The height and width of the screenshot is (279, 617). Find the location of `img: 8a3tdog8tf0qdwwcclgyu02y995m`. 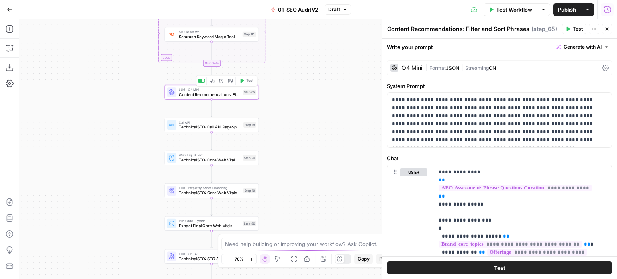

img: 8a3tdog8tf0qdwwcclgyu02y995m is located at coordinates (171, 34).